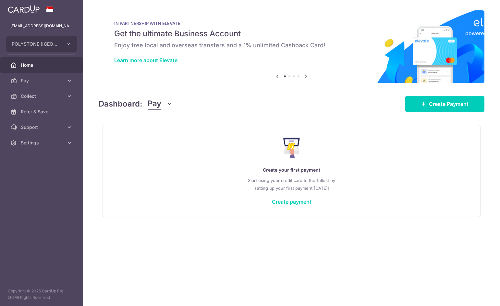 Image resolution: width=500 pixels, height=306 pixels. What do you see at coordinates (291, 23) in the screenshot?
I see `p: IN PARTNERSHIP WITH ELEVATE` at bounding box center [291, 23].